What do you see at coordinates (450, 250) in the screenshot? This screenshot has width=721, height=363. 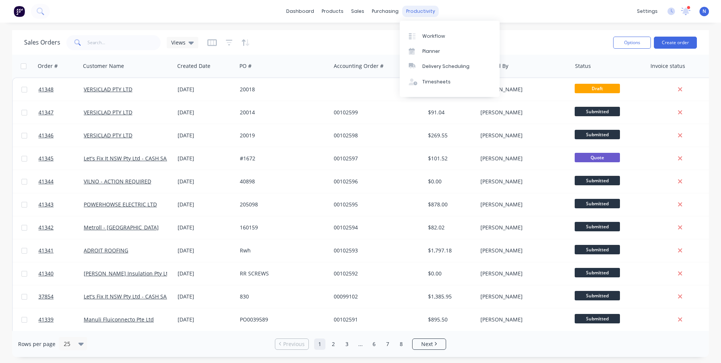 I see `div: $1,797.18` at bounding box center [450, 250].